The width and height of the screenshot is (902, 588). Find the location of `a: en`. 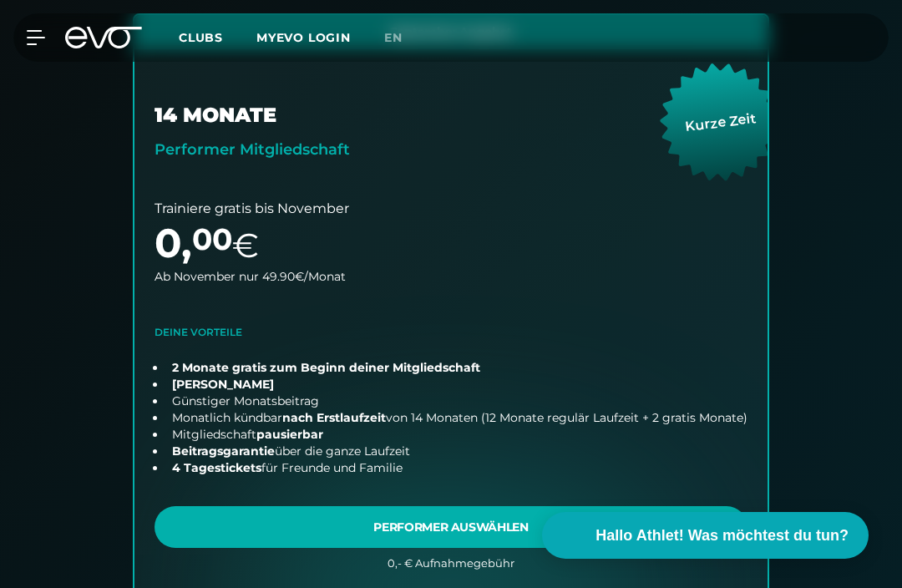

a: en is located at coordinates (404, 38).